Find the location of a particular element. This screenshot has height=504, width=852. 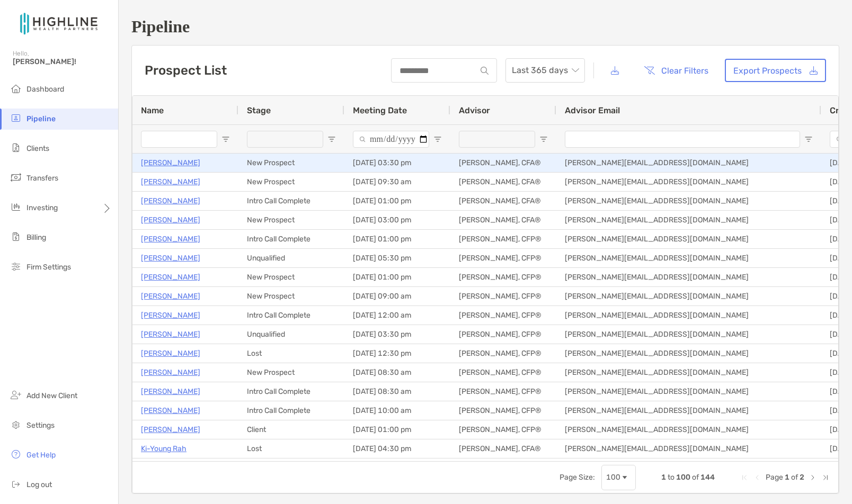

span: Last 365 days is located at coordinates (545, 71).